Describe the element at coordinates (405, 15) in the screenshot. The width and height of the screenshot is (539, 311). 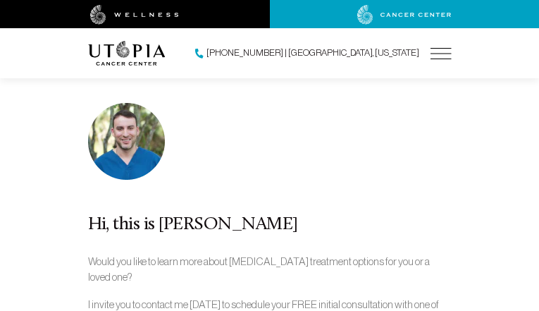
I see `img: cancer center` at that location.